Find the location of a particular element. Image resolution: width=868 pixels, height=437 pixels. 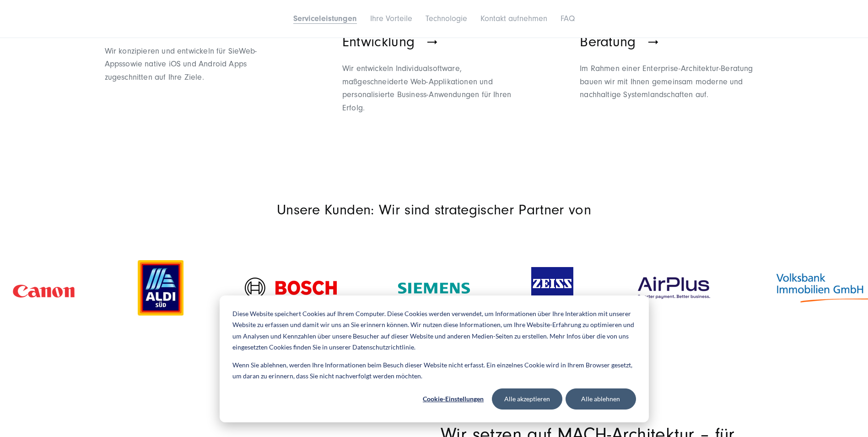

a: Ihre Vorteile is located at coordinates (391, 18).